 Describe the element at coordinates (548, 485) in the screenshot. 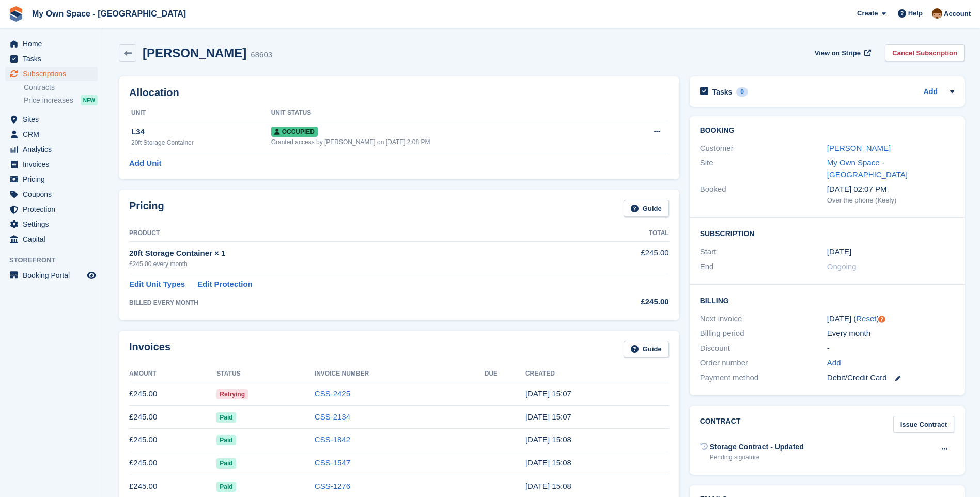

I see `time: 2025-04-11 14:08:12 UTC` at that location.